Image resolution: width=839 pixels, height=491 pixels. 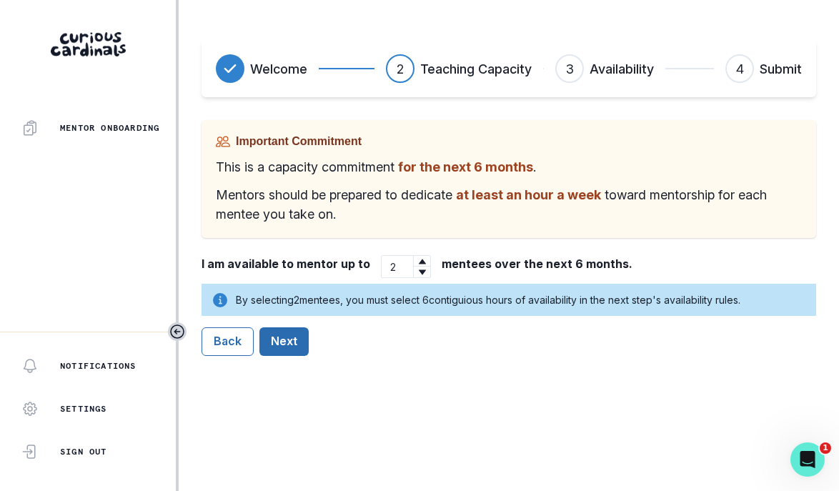 I want to click on h2: Important Commitment, so click(x=299, y=141).